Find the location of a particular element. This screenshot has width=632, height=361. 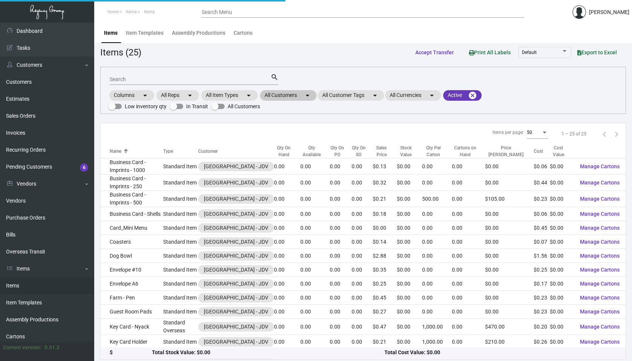

div: Qty Per Carton is located at coordinates (433, 151).